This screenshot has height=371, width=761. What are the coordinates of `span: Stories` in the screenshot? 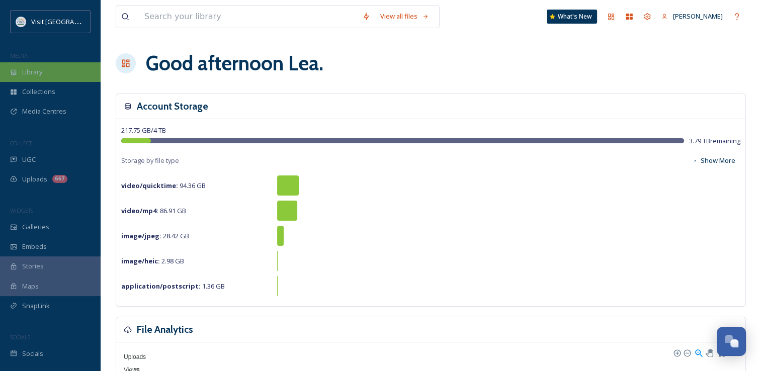 It's located at (33, 266).